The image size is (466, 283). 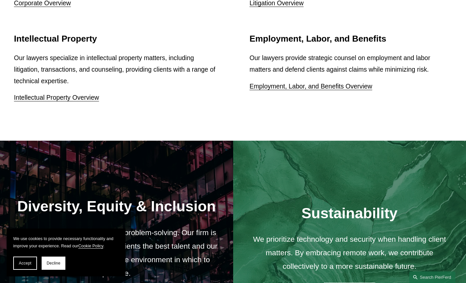 What do you see at coordinates (311, 86) in the screenshot?
I see `a: Employment, Labor, and Benefits Overview` at bounding box center [311, 86].